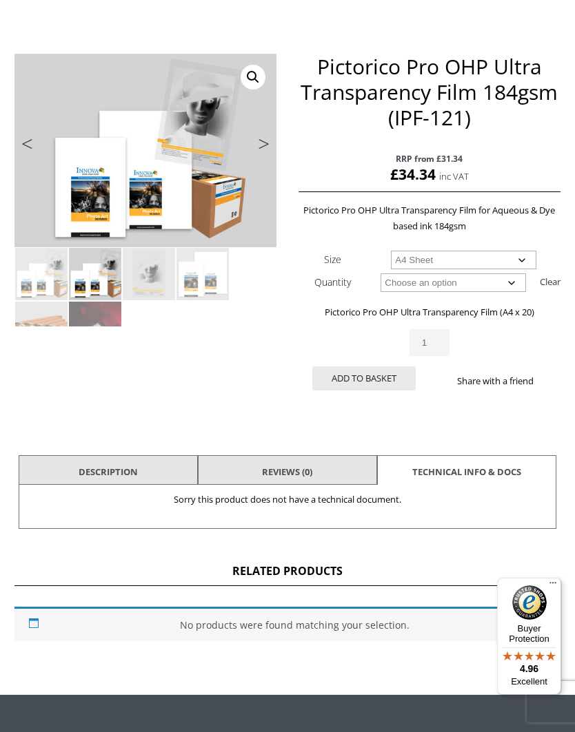 This screenshot has height=732, width=575. What do you see at coordinates (429, 218) in the screenshot?
I see `p: Pictorico Pro OHP Ultra Transparency Film for Aqueous & Dye based ink 184gsm` at bounding box center [429, 218].